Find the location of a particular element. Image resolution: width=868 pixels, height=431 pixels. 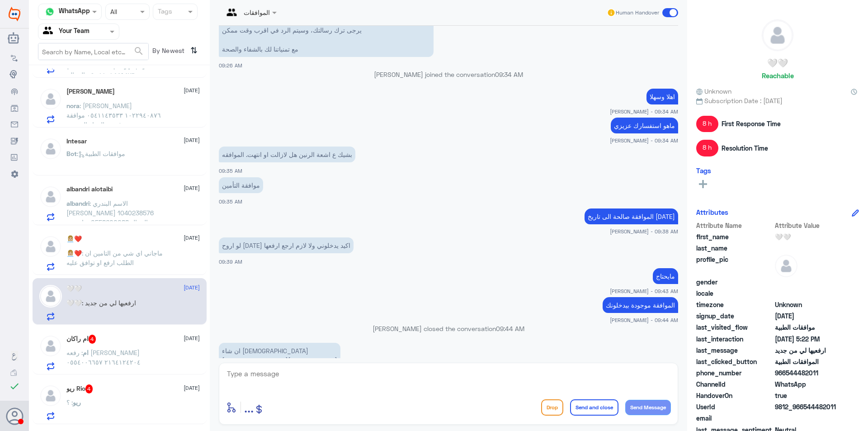

span: profile_pic is located at coordinates (734, 265).